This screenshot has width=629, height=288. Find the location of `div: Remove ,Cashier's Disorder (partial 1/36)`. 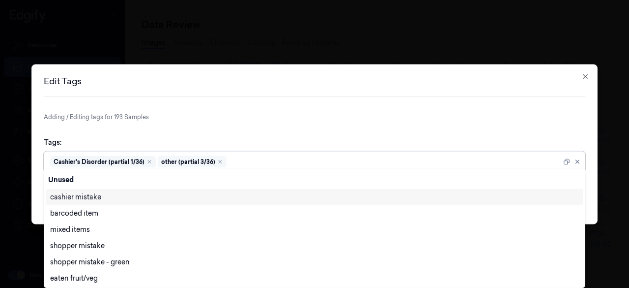

div: Remove ,Cashier's Disorder (partial 1/36) is located at coordinates (149, 161).